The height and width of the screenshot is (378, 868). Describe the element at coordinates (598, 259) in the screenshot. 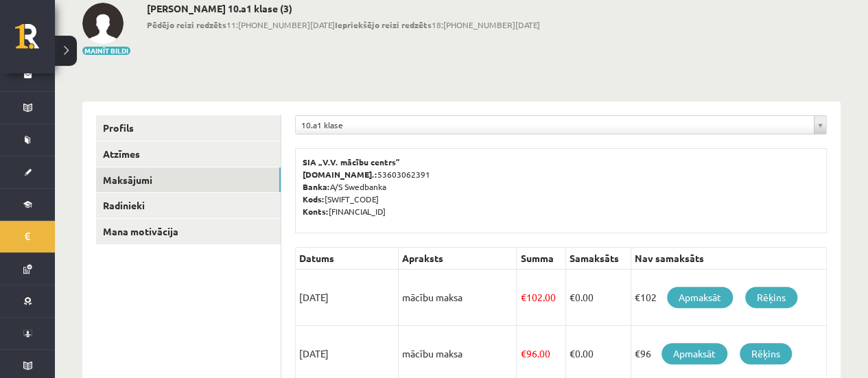

I see `th: Samaksāts` at that location.